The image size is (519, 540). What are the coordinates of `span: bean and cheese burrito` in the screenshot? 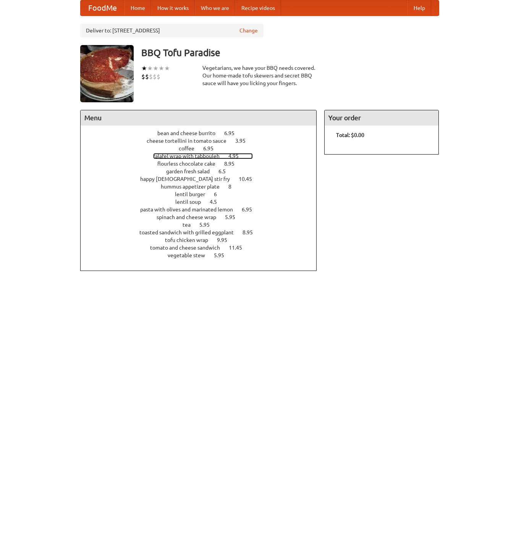 It's located at (190, 133).